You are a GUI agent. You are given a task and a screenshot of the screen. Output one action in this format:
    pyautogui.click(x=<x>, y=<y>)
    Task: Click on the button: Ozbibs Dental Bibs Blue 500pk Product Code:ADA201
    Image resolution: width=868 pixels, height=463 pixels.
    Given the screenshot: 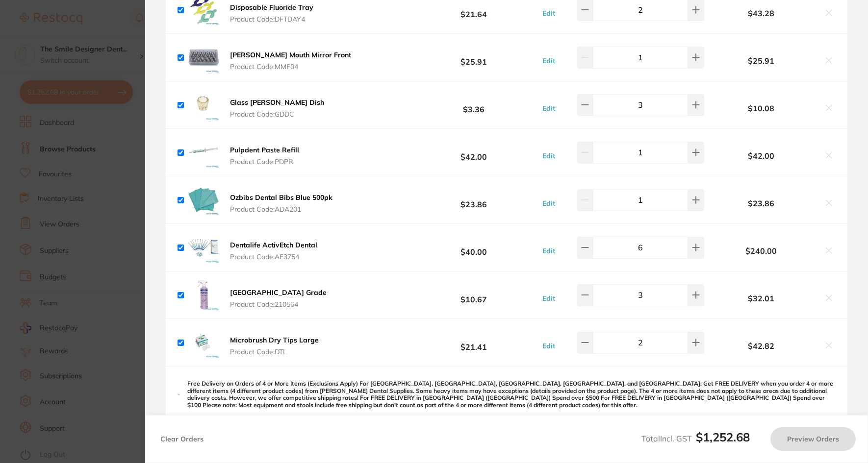 What is the action you would take?
    pyautogui.click(x=281, y=203)
    